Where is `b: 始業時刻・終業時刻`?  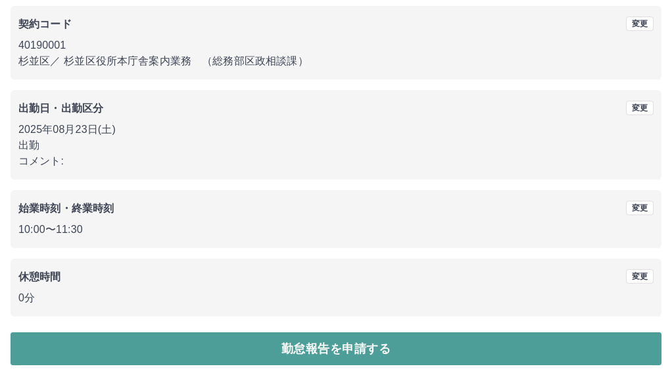
b: 始業時刻・終業時刻 is located at coordinates (66, 208).